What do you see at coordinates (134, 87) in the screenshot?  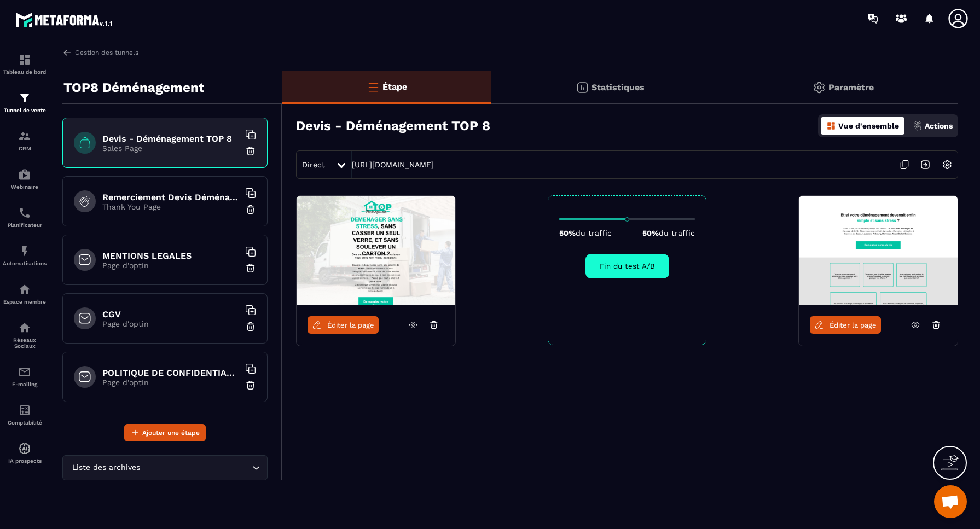 I see `p: TOP8 Déménagement` at bounding box center [134, 87].